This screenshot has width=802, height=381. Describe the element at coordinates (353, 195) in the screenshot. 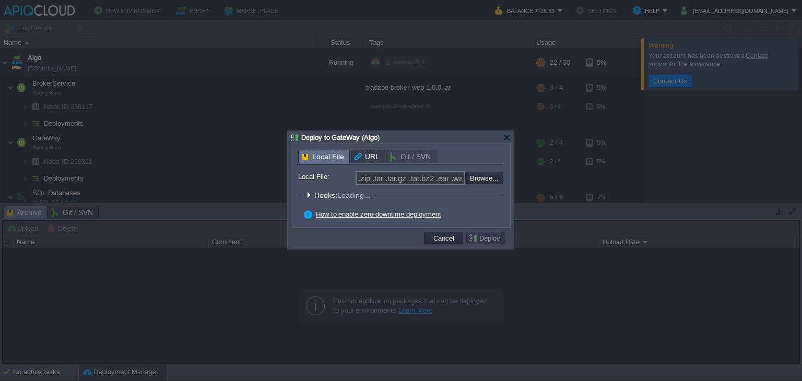

I see `span: Loading...` at that location.